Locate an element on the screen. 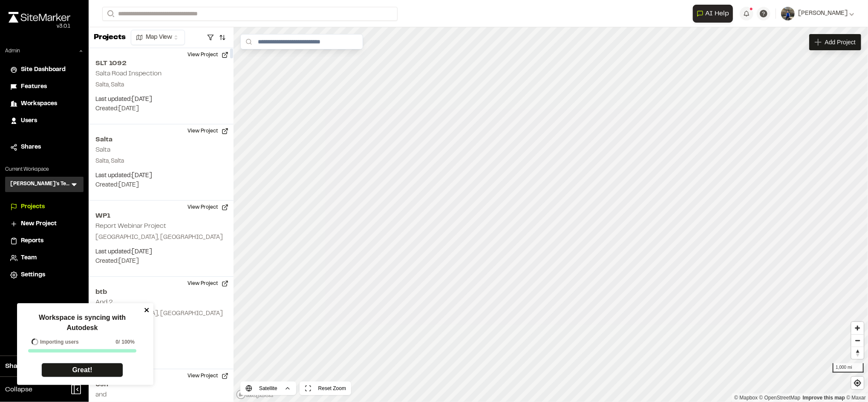 The height and width of the screenshot is (402, 868). a: Projects is located at coordinates (44, 207).